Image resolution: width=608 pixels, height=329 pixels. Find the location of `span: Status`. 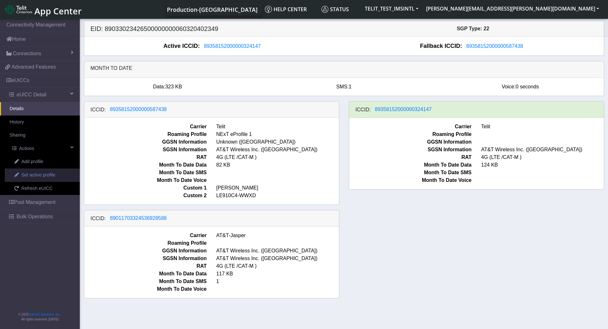

span: Status is located at coordinates (335, 9).